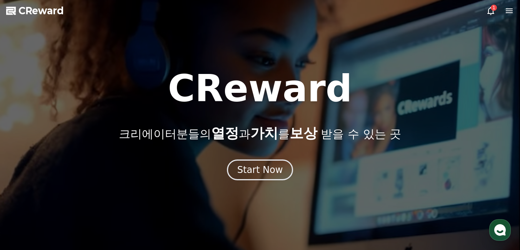 The image size is (520, 250). I want to click on span: 가치, so click(264, 133).